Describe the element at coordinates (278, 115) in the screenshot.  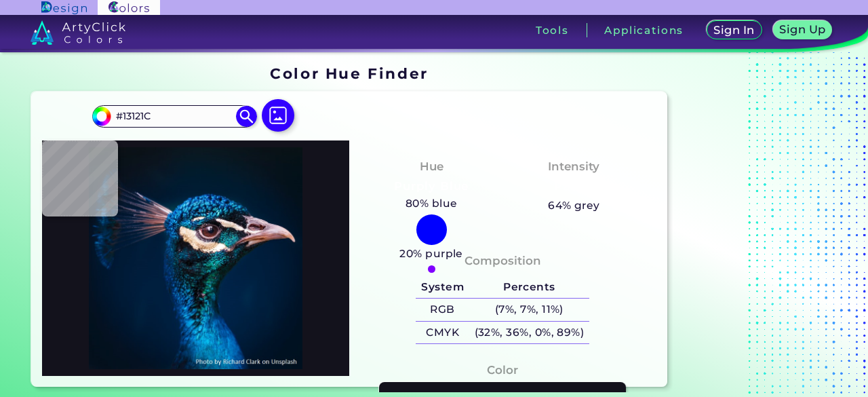
I see `img: icon picture` at that location.